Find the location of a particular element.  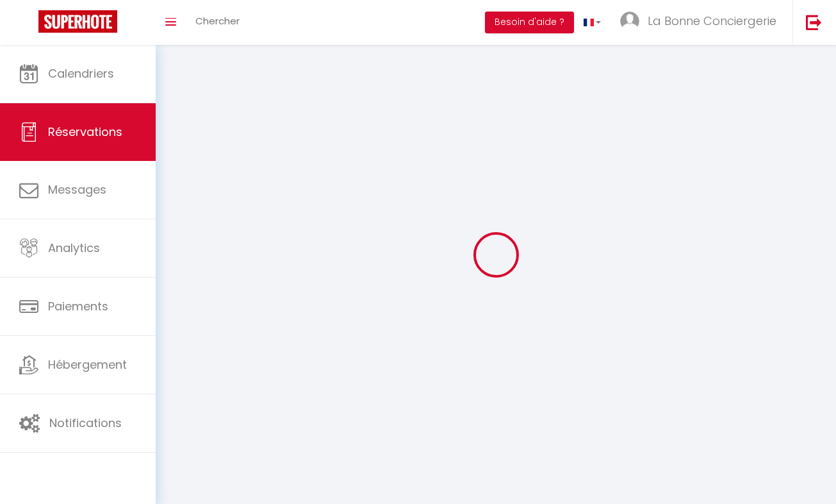

span: Hébergement is located at coordinates (87, 364).